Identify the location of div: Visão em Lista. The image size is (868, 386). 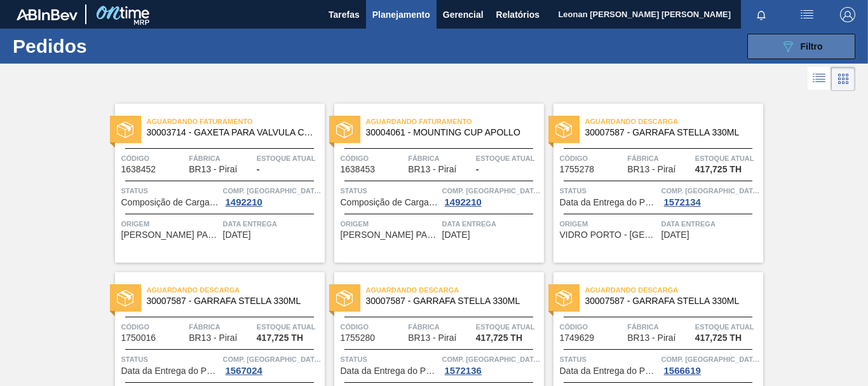
(819, 79).